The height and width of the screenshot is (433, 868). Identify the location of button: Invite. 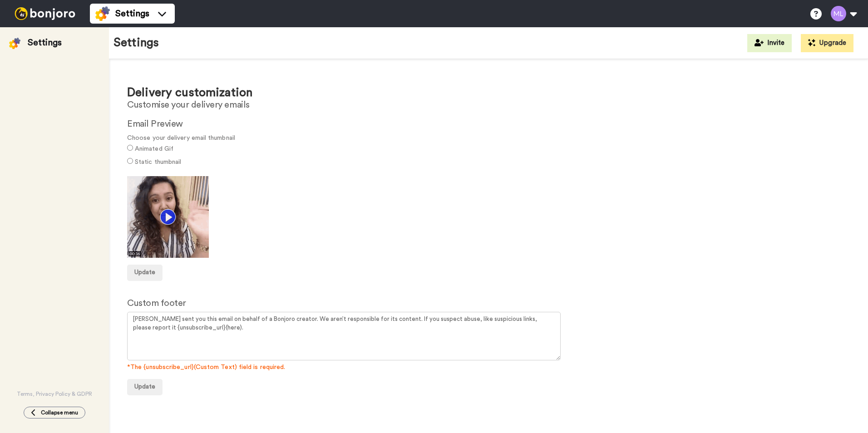
(769, 43).